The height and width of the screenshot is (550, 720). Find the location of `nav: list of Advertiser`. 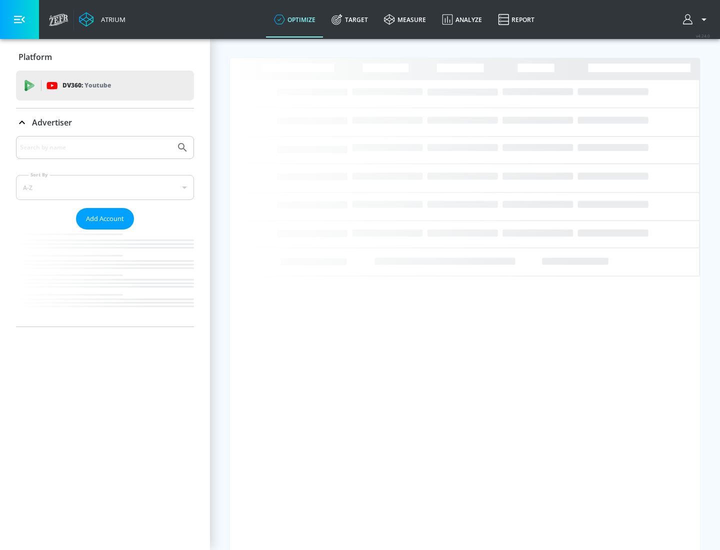

nav: list of Advertiser is located at coordinates (105, 278).